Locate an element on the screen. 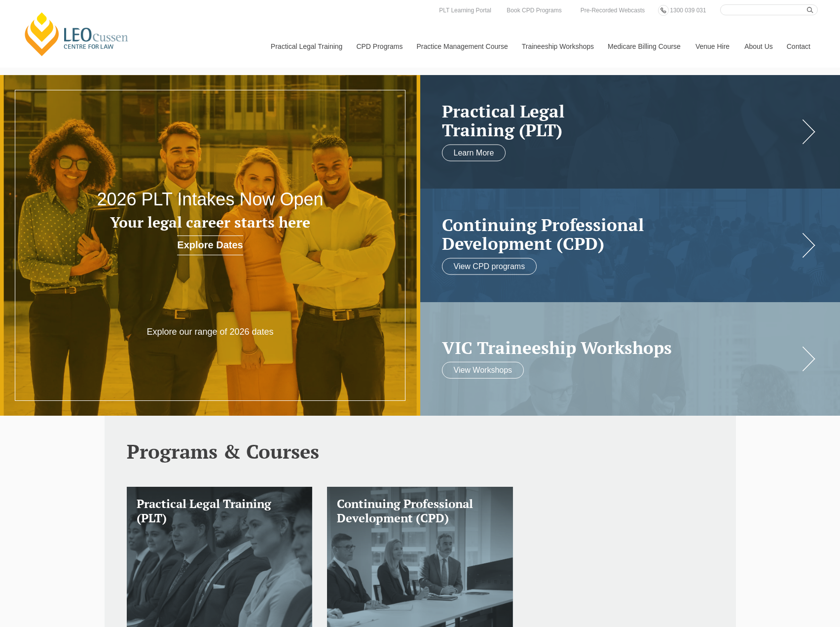 Image resolution: width=840 pixels, height=627 pixels. a: Learn More is located at coordinates (475, 153).